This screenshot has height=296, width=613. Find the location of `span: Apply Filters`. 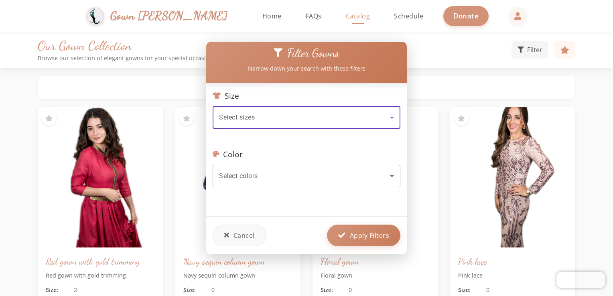

span: Apply Filters is located at coordinates (370, 236).